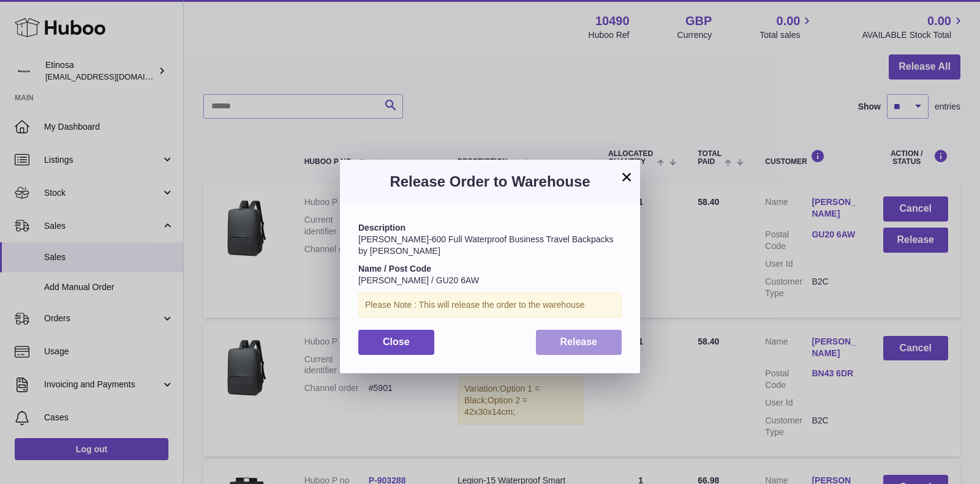  What do you see at coordinates (396, 341) in the screenshot?
I see `span: Close` at bounding box center [396, 341].